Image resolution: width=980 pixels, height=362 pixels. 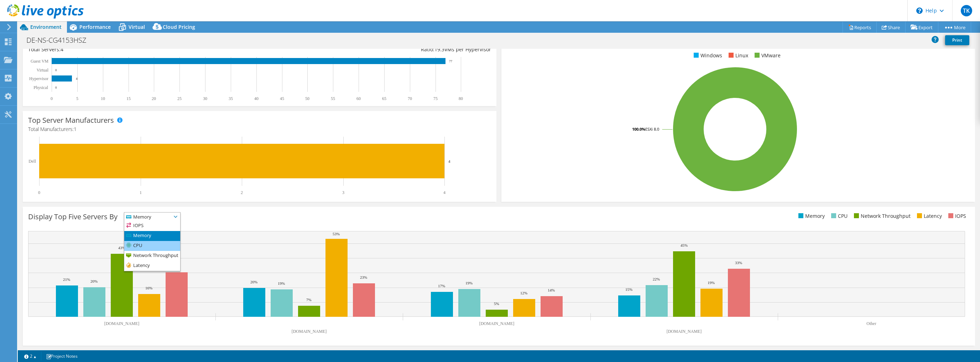 I want to click on text: 45, so click(x=282, y=98).